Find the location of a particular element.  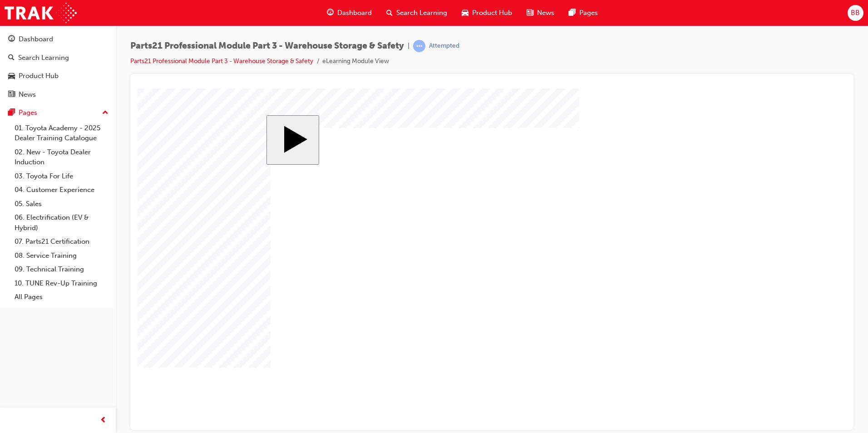

a: car-iconProduct Hub is located at coordinates (487, 13).